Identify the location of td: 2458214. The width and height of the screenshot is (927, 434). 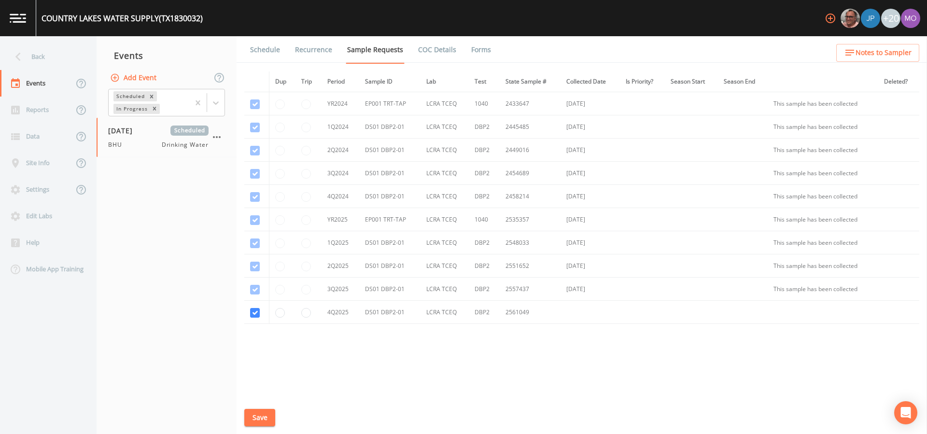
(530, 197).